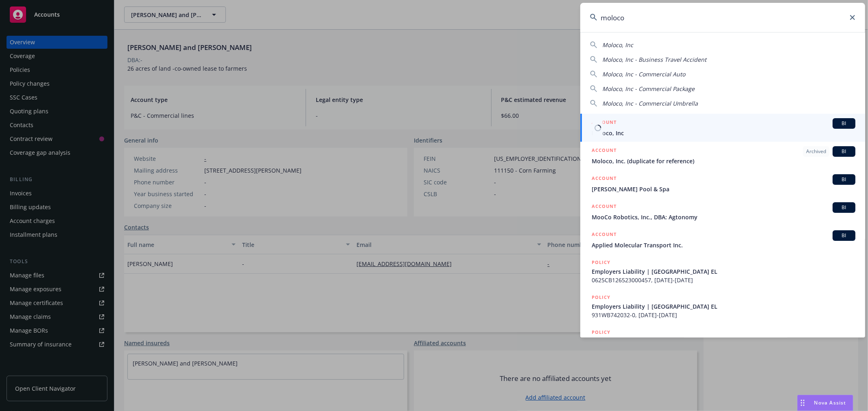 The width and height of the screenshot is (868, 411). Describe the element at coordinates (802, 403) in the screenshot. I see `div: Drag to move` at that location.